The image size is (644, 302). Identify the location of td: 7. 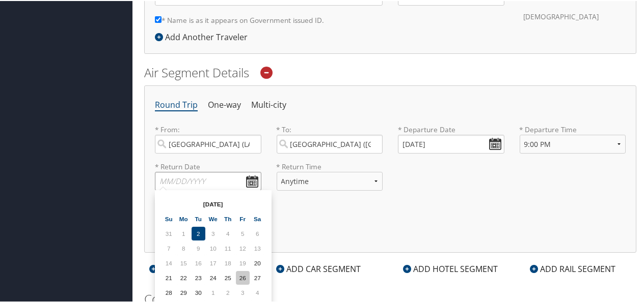
(168, 247).